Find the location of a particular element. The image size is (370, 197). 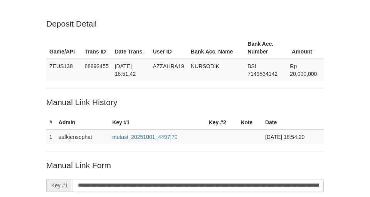

th: User ID is located at coordinates (169, 48).